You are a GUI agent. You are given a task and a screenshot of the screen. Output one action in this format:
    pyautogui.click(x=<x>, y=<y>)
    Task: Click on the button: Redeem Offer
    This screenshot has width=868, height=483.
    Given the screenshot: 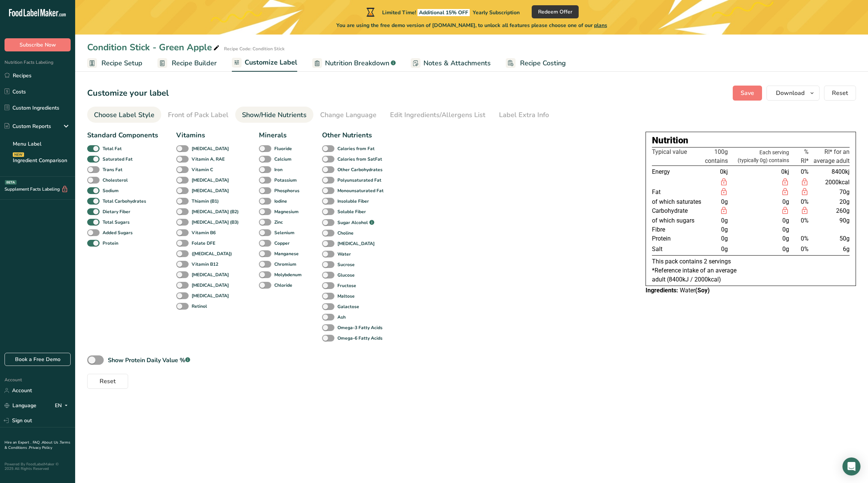 What is the action you would take?
    pyautogui.click(x=555, y=11)
    